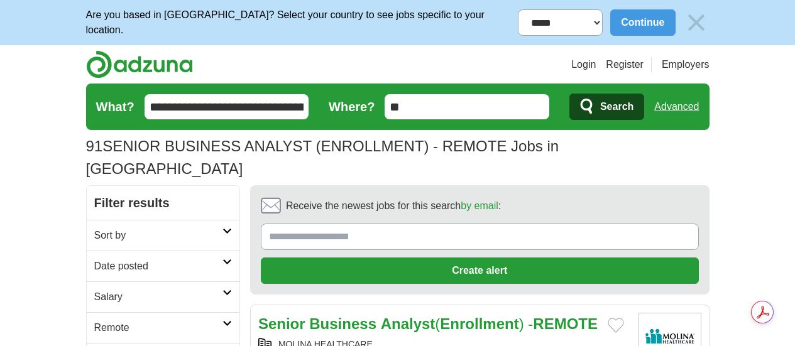 This screenshot has height=346, width=795. I want to click on span: Receive the newest jobs for this search :, so click(393, 206).